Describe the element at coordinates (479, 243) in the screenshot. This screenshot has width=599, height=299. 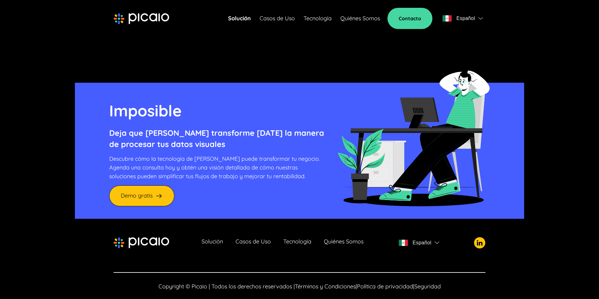
I see `img: picaio-socal-logo` at that location.